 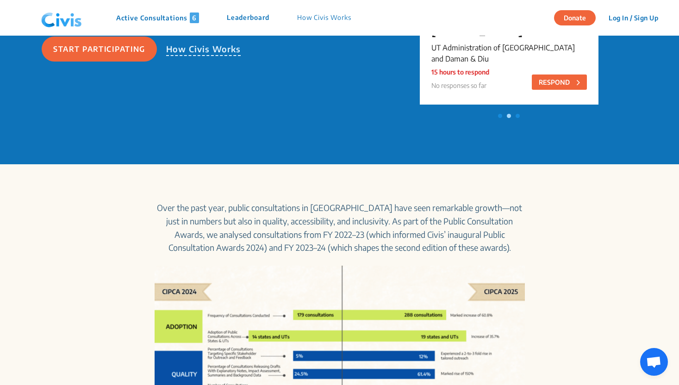 What do you see at coordinates (248, 18) in the screenshot?
I see `p: Leaderboard` at bounding box center [248, 18].